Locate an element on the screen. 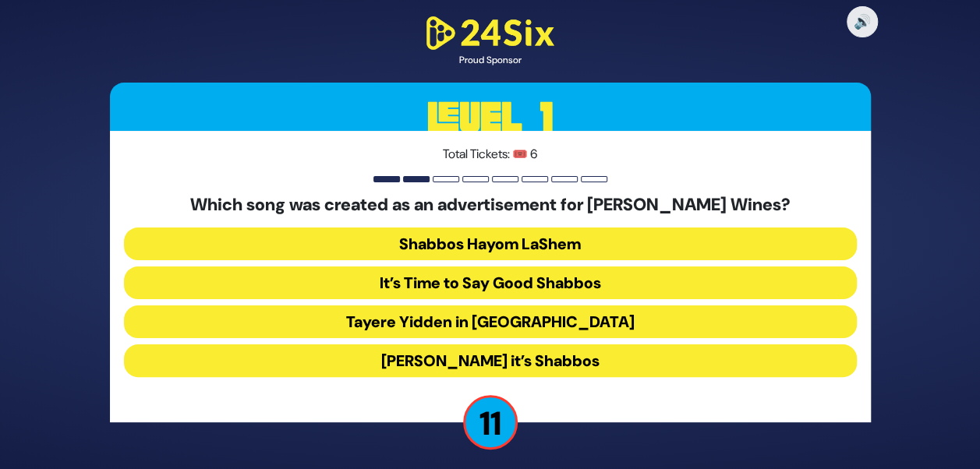 Image resolution: width=980 pixels, height=469 pixels. button: Shabbos Hayom LaShem is located at coordinates (490, 244).